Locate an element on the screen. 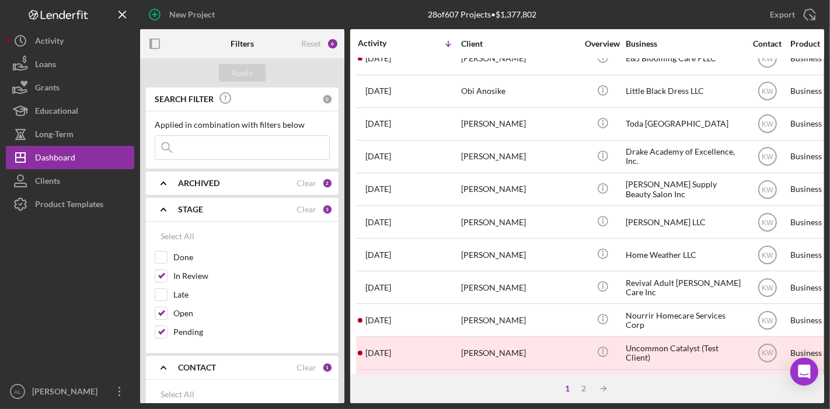  time: 2025-08-18 20:18 is located at coordinates (378, 58).